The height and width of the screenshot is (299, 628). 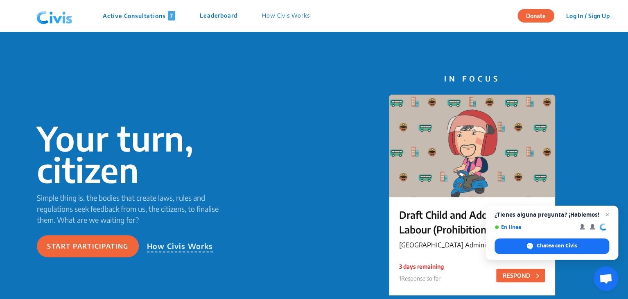 What do you see at coordinates (607, 215) in the screenshot?
I see `span: Cerrar el chat` at bounding box center [607, 215].